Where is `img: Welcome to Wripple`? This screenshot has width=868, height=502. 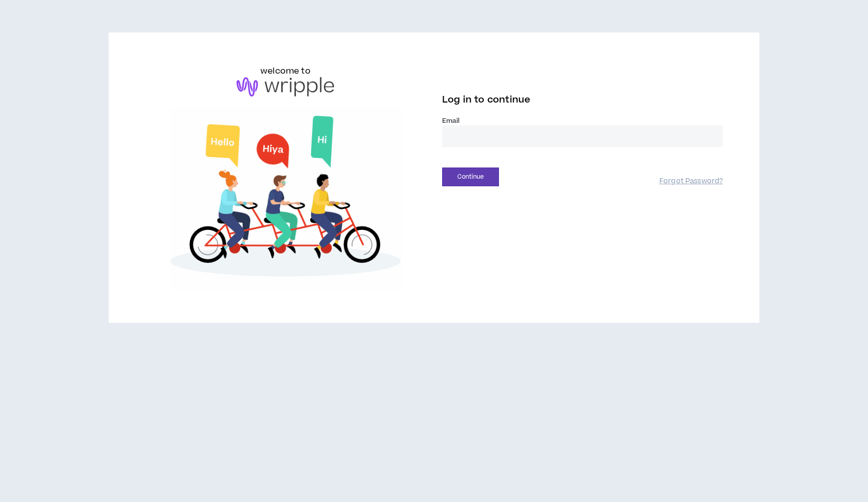
img: Welcome to Wripple is located at coordinates (285, 199).